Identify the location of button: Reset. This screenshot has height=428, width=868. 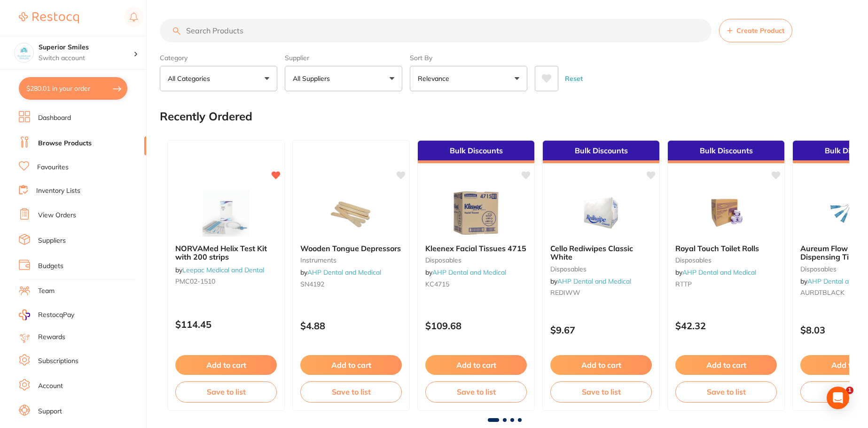
(574, 78).